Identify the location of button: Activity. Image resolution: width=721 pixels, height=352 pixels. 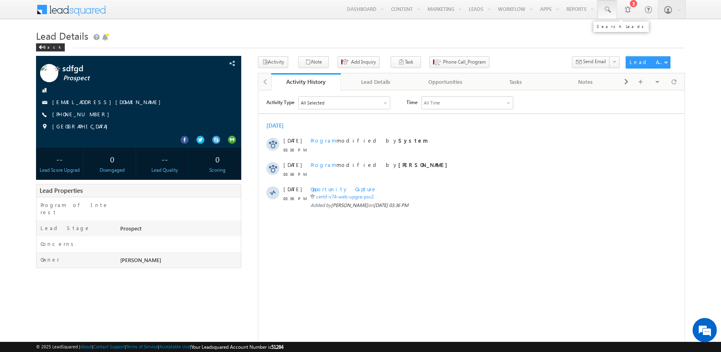
(273, 62).